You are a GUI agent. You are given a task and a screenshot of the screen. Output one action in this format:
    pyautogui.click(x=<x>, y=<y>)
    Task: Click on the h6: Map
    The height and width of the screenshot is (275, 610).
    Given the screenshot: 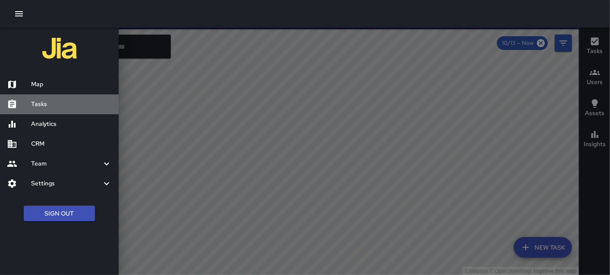 What is the action you would take?
    pyautogui.click(x=71, y=85)
    